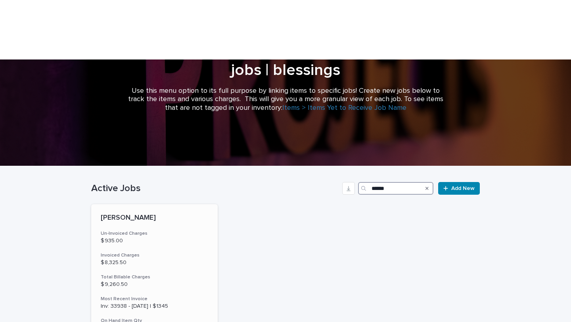 The image size is (571, 322). What do you see at coordinates (459, 188) in the screenshot?
I see `a: Add New` at bounding box center [459, 188].